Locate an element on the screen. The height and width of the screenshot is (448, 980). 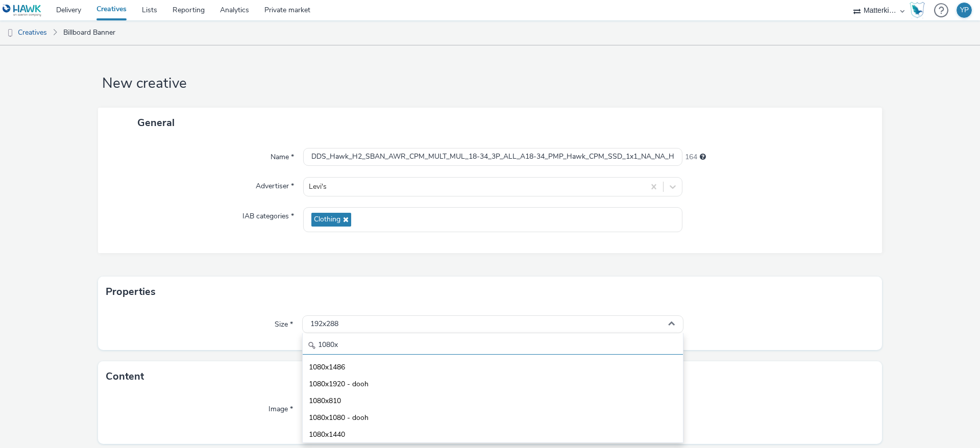
img: Hawk Academy is located at coordinates (918, 10).